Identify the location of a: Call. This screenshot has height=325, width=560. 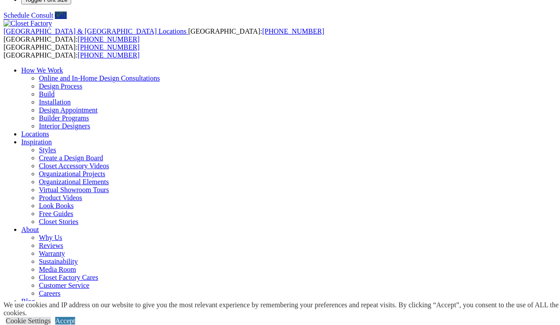
(61, 15).